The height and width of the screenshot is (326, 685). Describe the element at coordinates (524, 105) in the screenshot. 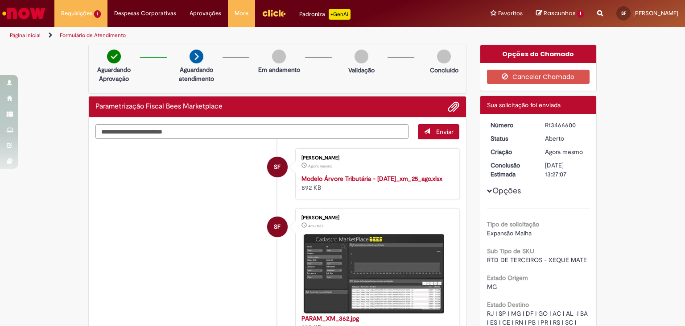

I see `span: Sua solicitação foi enviada` at that location.